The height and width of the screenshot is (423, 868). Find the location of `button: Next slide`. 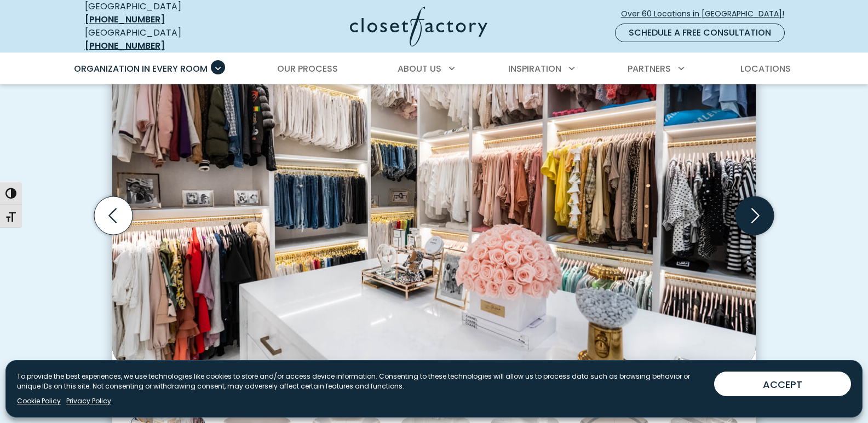

button: Next slide is located at coordinates (755, 216).